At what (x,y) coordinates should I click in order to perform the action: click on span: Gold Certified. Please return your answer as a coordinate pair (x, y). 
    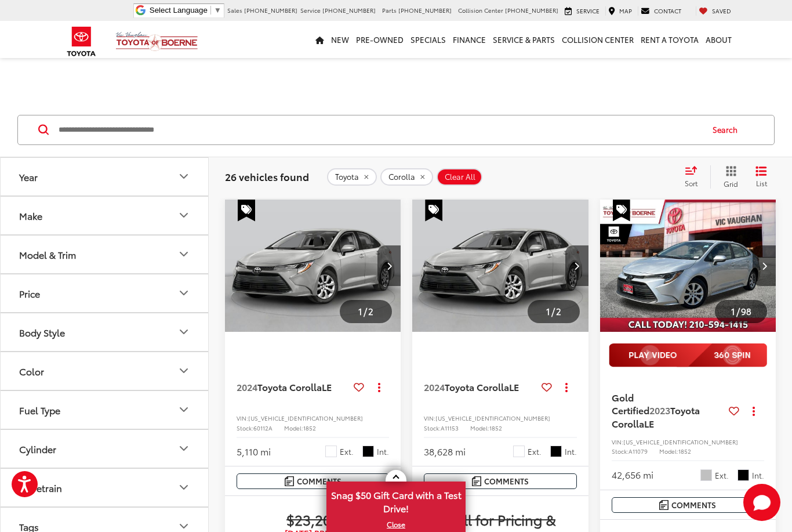
    Looking at the image, I should click on (630, 403).